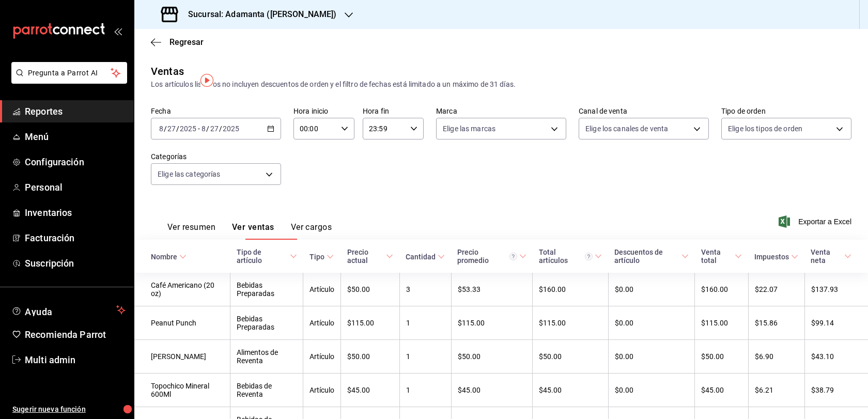 The image size is (868, 419). Describe the element at coordinates (425, 289) in the screenshot. I see `td: 3` at that location.